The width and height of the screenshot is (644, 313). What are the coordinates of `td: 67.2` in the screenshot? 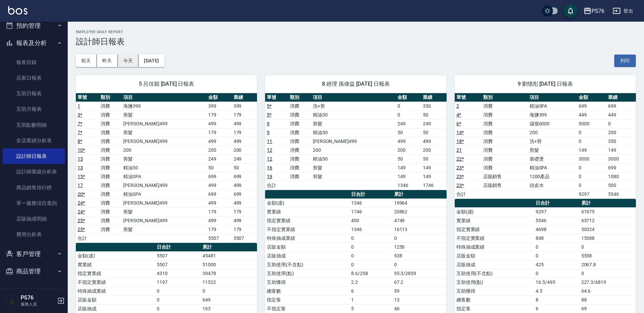 It's located at (420, 282).